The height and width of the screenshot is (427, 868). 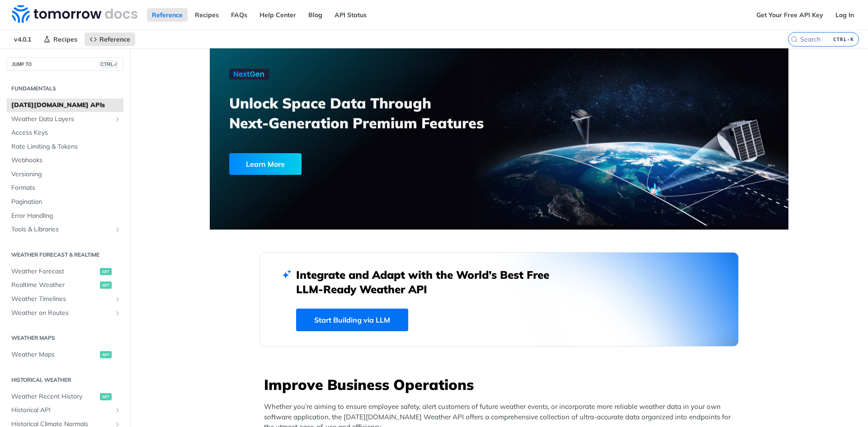 I want to click on span: Formats, so click(x=66, y=188).